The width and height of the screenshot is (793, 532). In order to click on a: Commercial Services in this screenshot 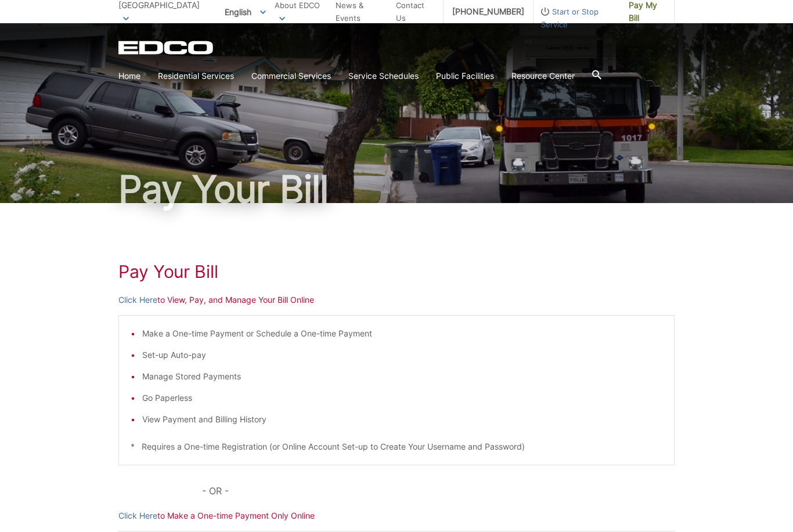, I will do `click(291, 76)`.